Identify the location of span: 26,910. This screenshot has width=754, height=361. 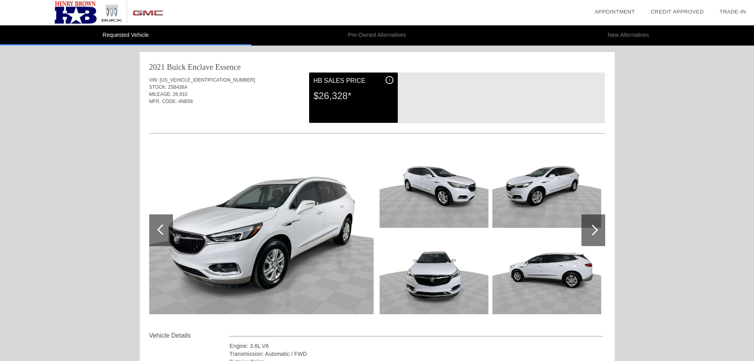
(180, 94).